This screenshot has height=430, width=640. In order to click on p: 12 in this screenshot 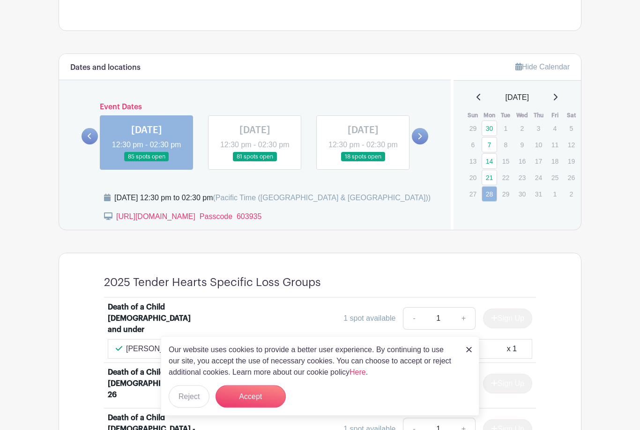, I will do `click(571, 145)`.